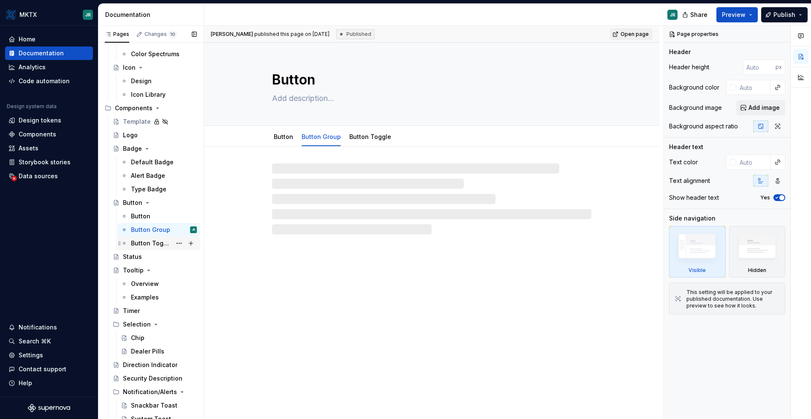 The image size is (811, 419). Describe the element at coordinates (138, 338) in the screenshot. I see `div: Chip` at that location.